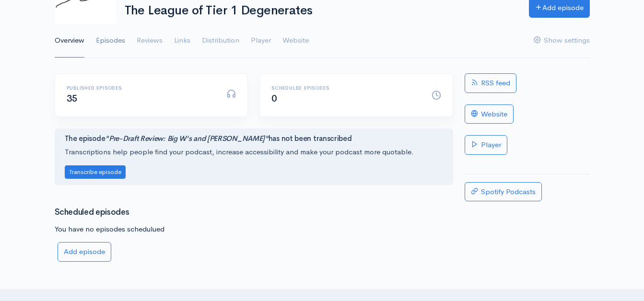 This screenshot has width=644, height=301. Describe the element at coordinates (95, 171) in the screenshot. I see `a: Transcribe episode` at that location.